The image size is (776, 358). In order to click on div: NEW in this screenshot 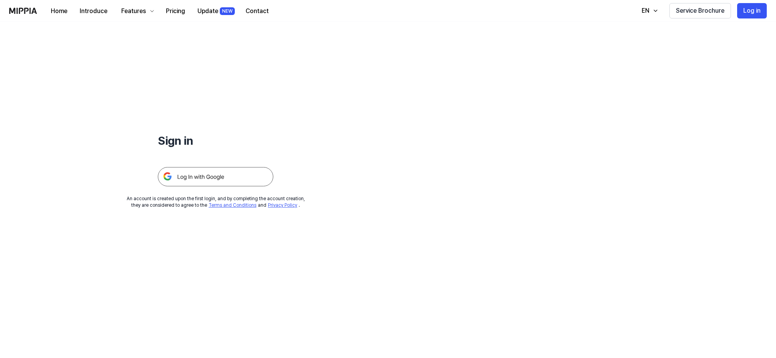, I will do `click(227, 11)`.